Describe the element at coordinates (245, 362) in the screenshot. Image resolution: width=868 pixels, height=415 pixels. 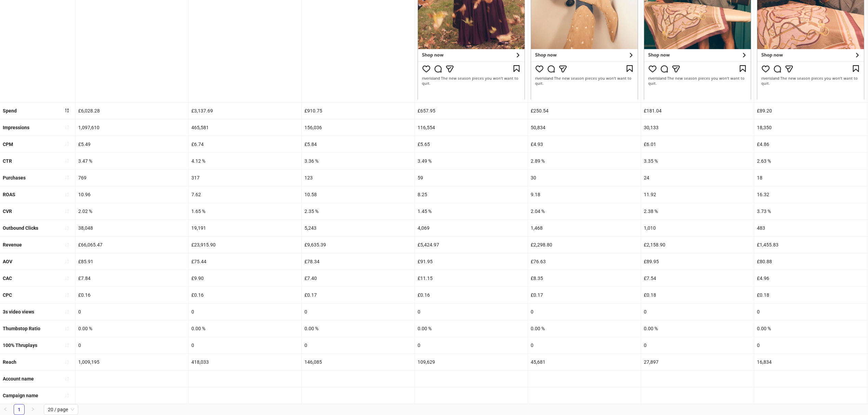
I see `div: 418,033` at that location.